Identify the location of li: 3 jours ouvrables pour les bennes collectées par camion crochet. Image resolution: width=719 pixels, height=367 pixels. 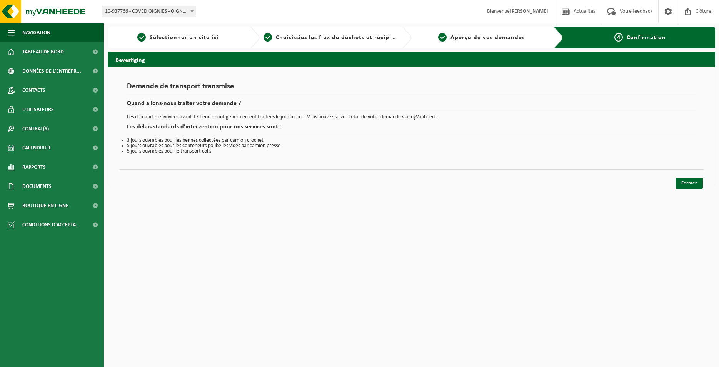
(411, 141).